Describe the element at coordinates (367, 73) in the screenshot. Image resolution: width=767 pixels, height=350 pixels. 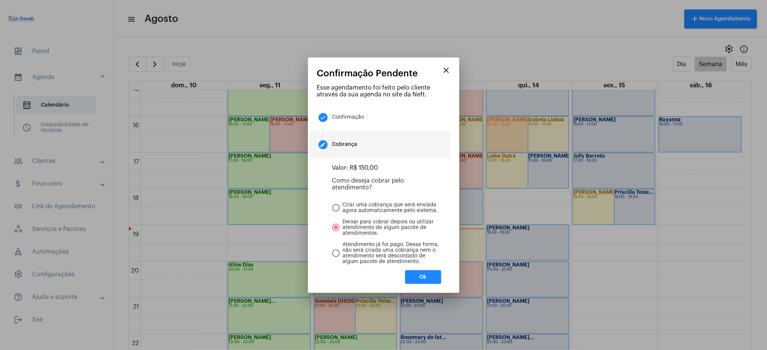
I see `span: Confirmação Pendente` at that location.